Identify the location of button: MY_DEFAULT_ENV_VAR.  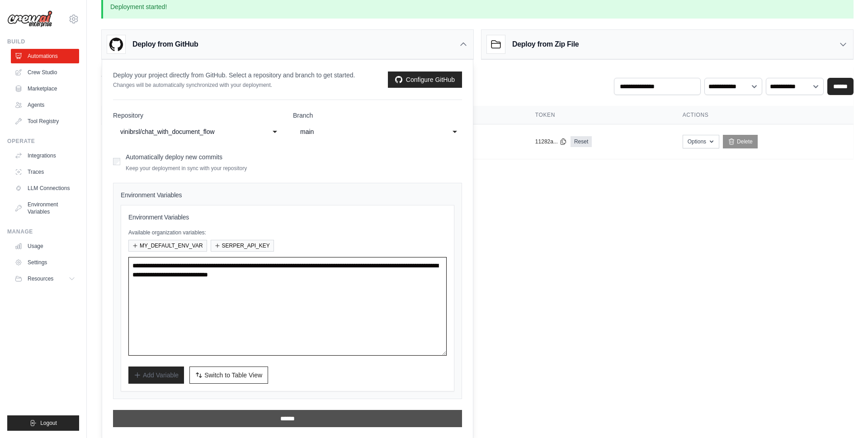
(168, 245).